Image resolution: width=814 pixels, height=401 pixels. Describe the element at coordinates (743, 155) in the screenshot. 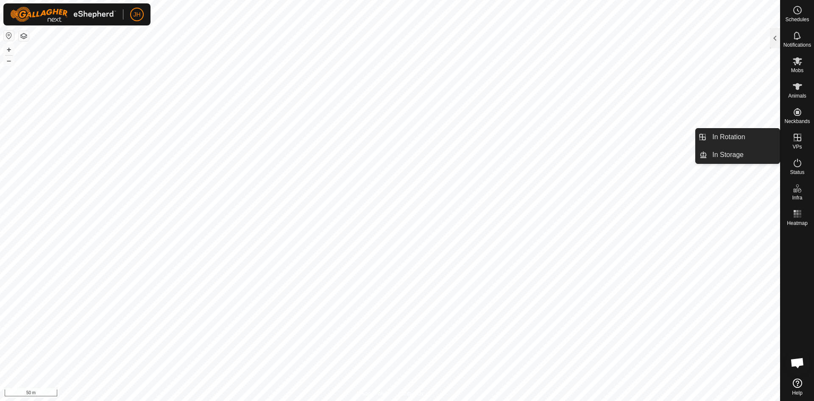

I see `a: In Storage` at that location.